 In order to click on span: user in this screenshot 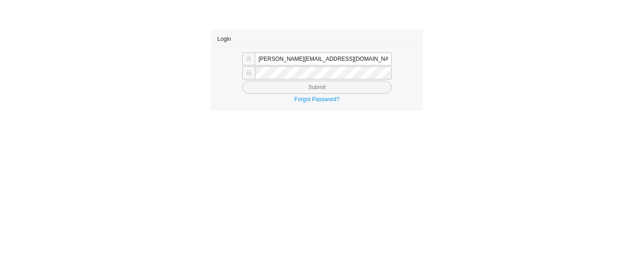, I will do `click(249, 59)`.